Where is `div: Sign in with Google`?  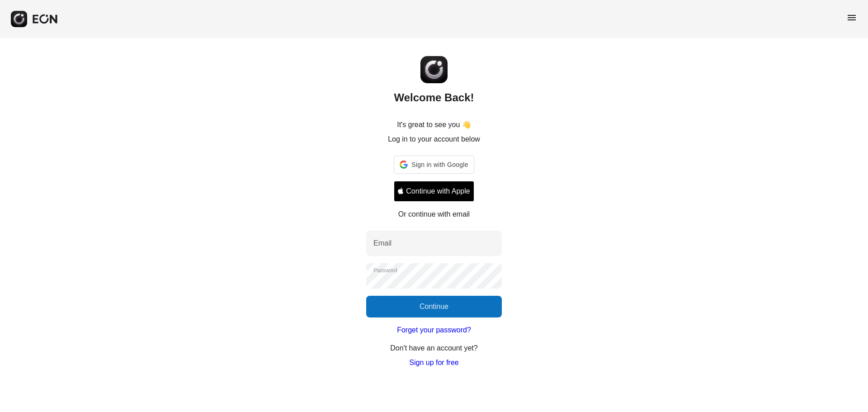
div: Sign in with Google is located at coordinates (433, 165).